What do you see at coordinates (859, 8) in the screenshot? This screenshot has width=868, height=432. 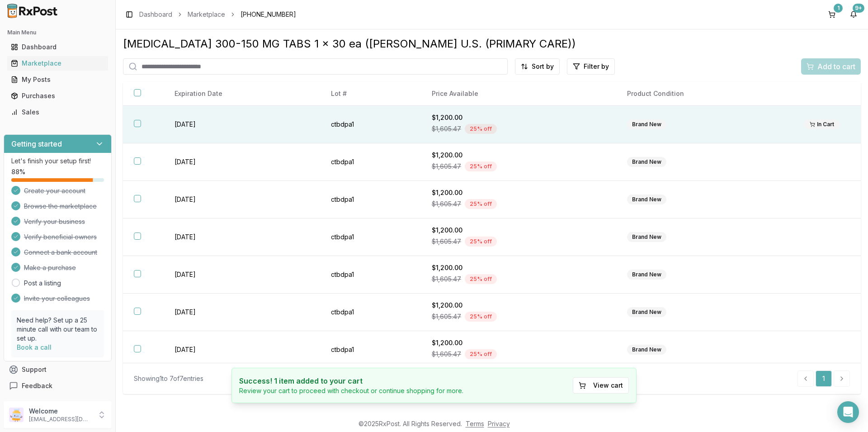 I see `div: 9+` at bounding box center [859, 8].